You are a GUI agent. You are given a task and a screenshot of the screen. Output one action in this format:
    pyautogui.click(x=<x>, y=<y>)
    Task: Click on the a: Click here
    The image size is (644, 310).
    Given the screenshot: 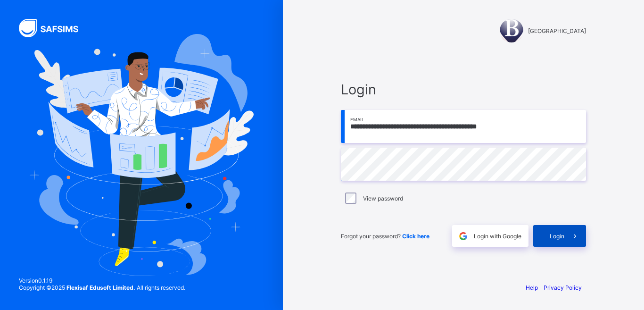 What is the action you would take?
    pyautogui.click(x=415, y=236)
    